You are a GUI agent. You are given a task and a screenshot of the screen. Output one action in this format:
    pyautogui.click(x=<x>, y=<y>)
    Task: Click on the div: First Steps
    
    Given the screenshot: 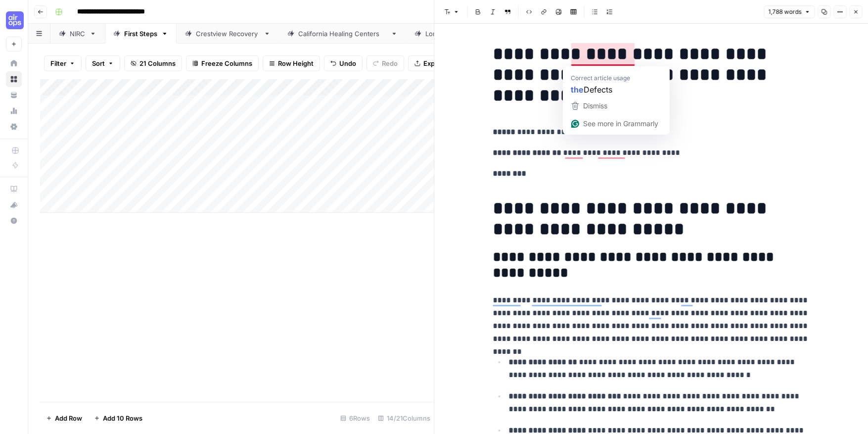 What is the action you would take?
    pyautogui.click(x=141, y=34)
    